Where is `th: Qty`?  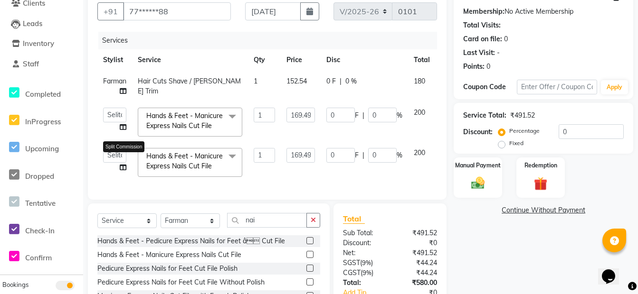
th: Qty is located at coordinates (264, 60).